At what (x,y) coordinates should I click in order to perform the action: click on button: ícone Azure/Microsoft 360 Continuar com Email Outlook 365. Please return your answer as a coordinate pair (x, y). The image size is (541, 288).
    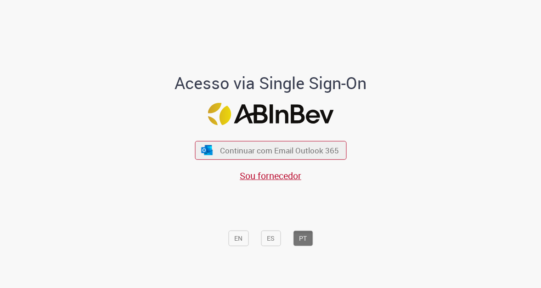
    Looking at the image, I should click on (271, 150).